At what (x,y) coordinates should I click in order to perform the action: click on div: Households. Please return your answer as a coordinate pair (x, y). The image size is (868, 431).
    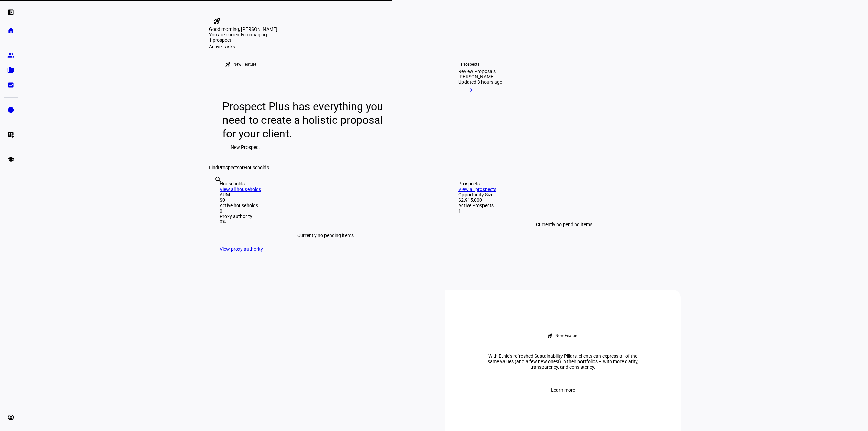
    Looking at the image, I should click on (326, 184).